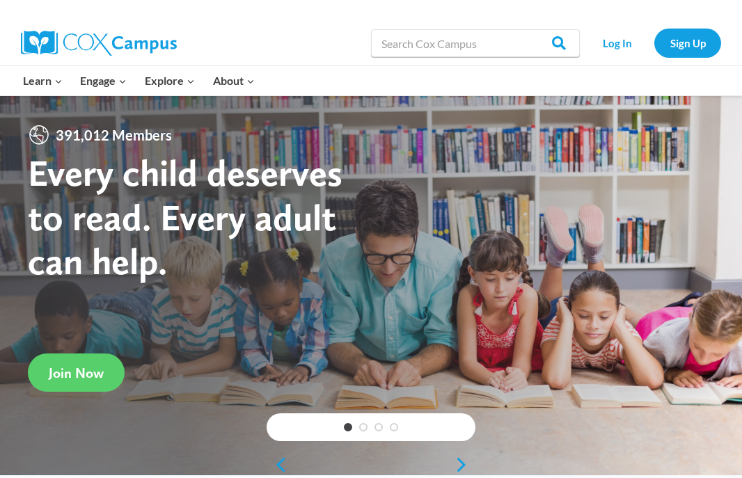 The width and height of the screenshot is (742, 478). What do you see at coordinates (617, 42) in the screenshot?
I see `a: Log In` at bounding box center [617, 42].